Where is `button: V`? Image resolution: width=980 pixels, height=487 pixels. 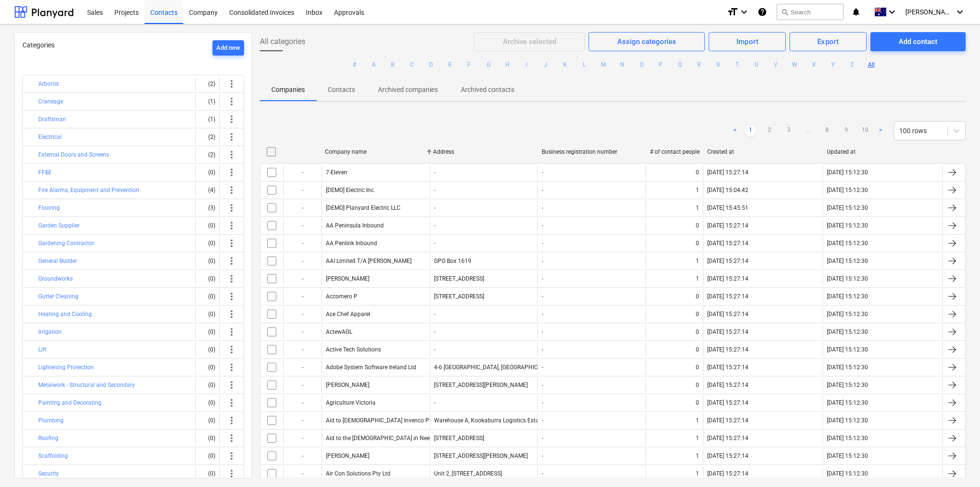 button: V is located at coordinates (776, 65).